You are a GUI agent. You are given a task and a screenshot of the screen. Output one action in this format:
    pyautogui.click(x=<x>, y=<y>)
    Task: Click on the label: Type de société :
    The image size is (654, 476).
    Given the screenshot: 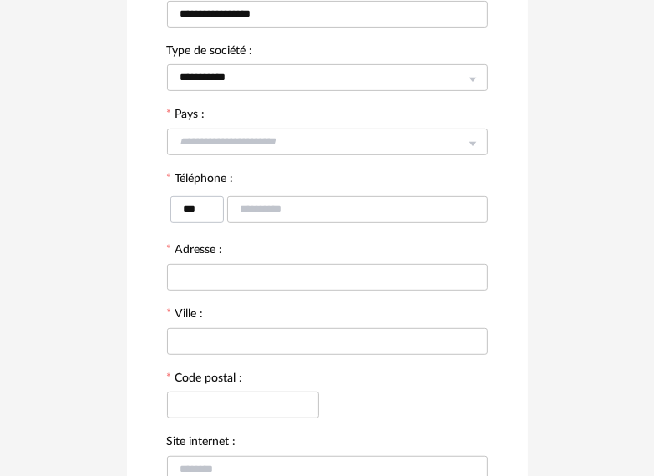 What is the action you would take?
    pyautogui.click(x=210, y=53)
    